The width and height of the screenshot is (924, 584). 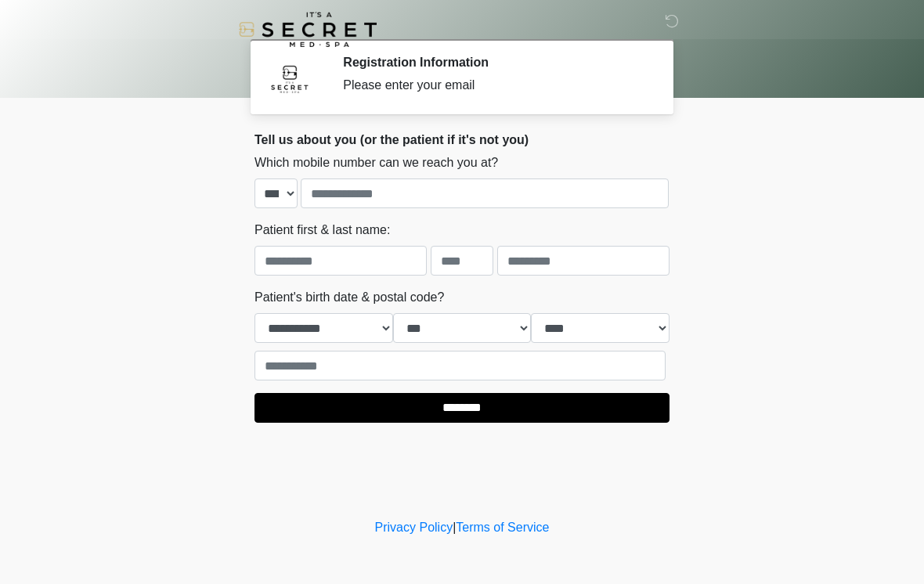 I want to click on h2: Tell us about you (or the patient if it's not you), so click(x=462, y=140).